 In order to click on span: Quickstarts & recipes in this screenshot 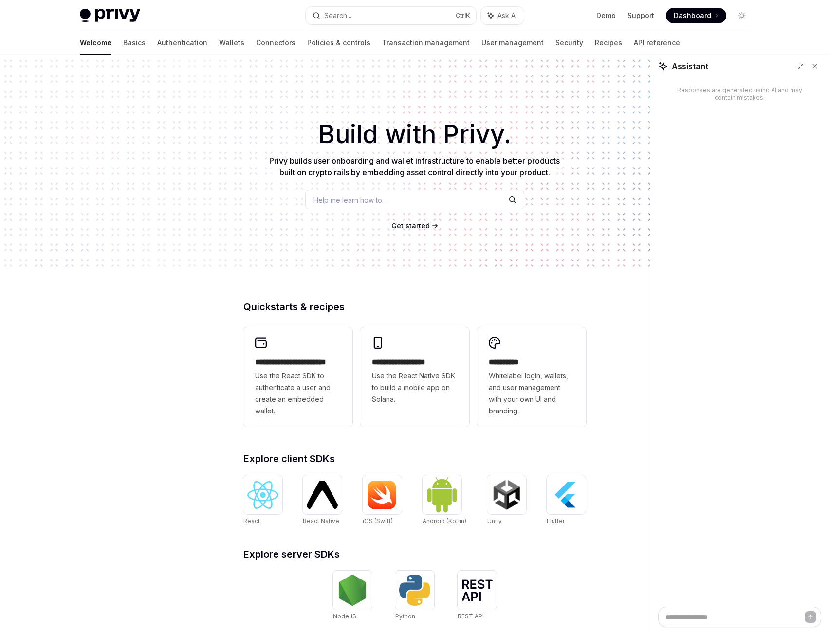, I will do `click(294, 307)`.